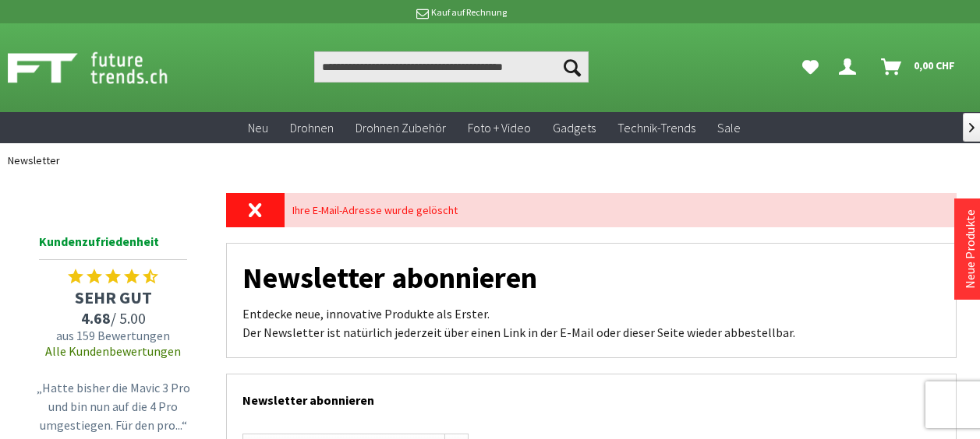 This screenshot has height=439, width=980. Describe the element at coordinates (499, 128) in the screenshot. I see `span: Foto + Video` at that location.